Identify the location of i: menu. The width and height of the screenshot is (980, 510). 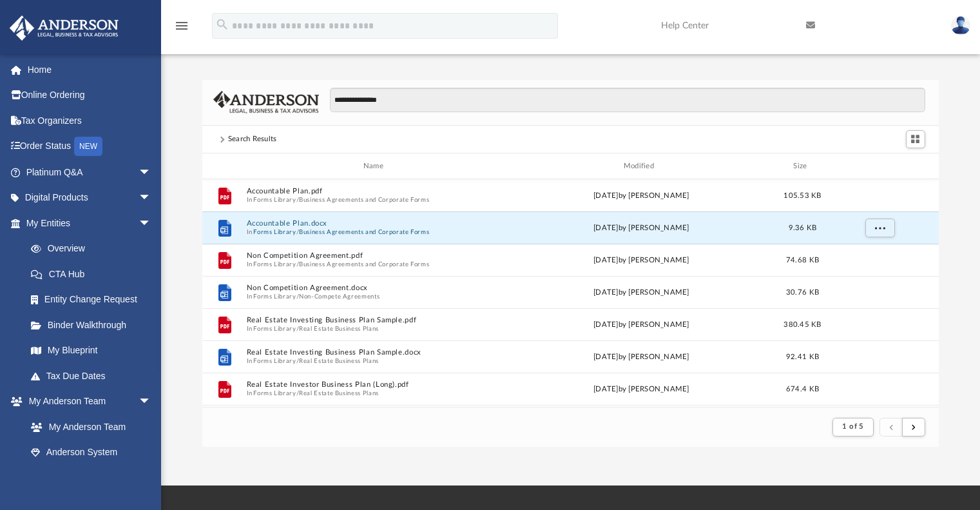
(182, 26).